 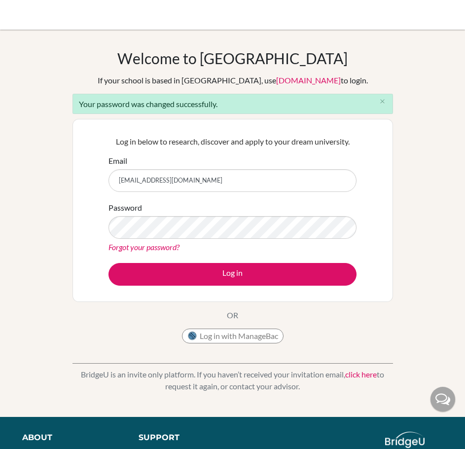 I want to click on p: OR, so click(x=232, y=315).